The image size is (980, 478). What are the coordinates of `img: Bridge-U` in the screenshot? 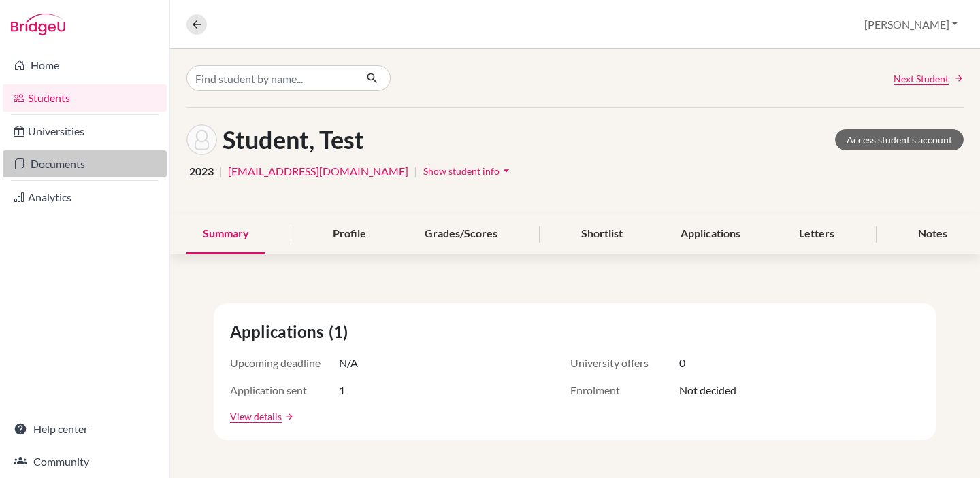 It's located at (38, 24).